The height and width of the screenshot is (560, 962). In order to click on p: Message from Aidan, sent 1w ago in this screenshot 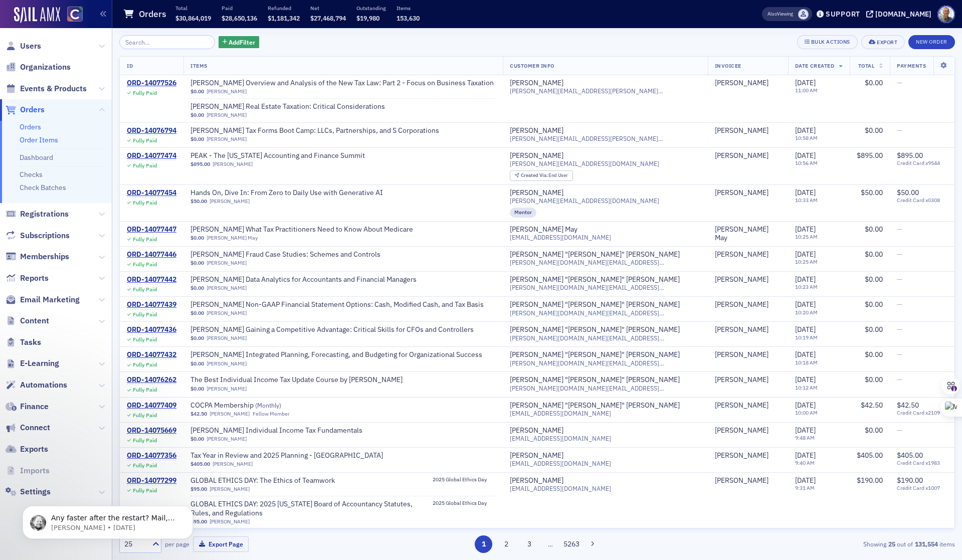, I will do `click(108, 43)`.